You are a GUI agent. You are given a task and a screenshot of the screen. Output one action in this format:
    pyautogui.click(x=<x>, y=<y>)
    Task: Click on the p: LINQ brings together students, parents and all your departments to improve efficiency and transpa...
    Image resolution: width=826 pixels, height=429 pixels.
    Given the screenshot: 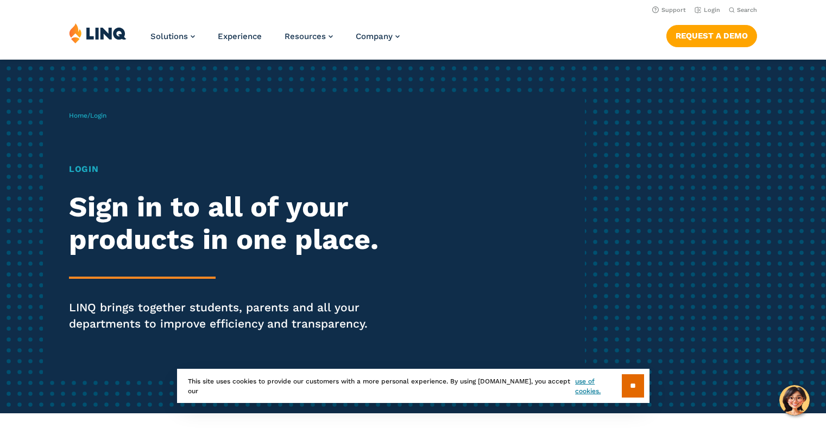 What is the action you would take?
    pyautogui.click(x=228, y=316)
    